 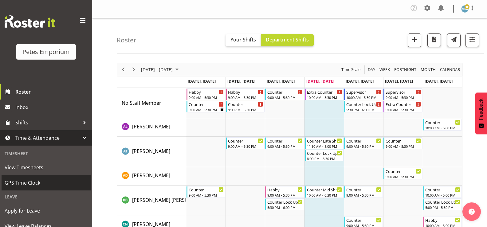 What do you see at coordinates (471, 211) in the screenshot?
I see `img: help-xxl-2.png` at bounding box center [471, 211].